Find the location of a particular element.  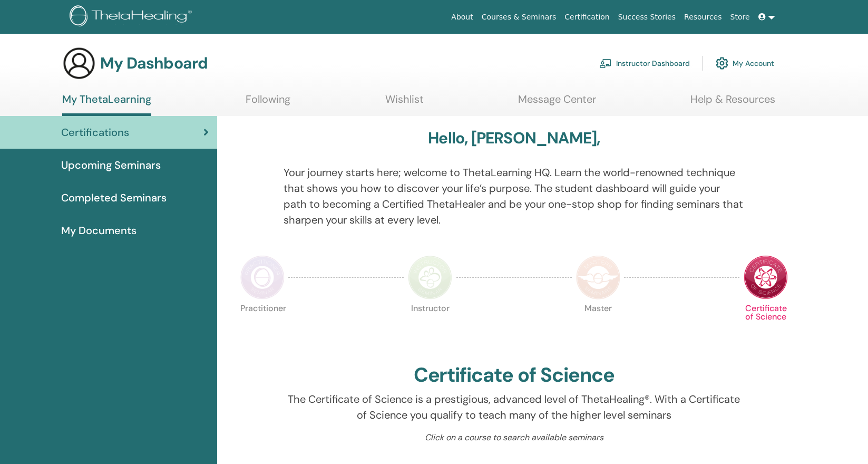

a: About is located at coordinates (462, 17).